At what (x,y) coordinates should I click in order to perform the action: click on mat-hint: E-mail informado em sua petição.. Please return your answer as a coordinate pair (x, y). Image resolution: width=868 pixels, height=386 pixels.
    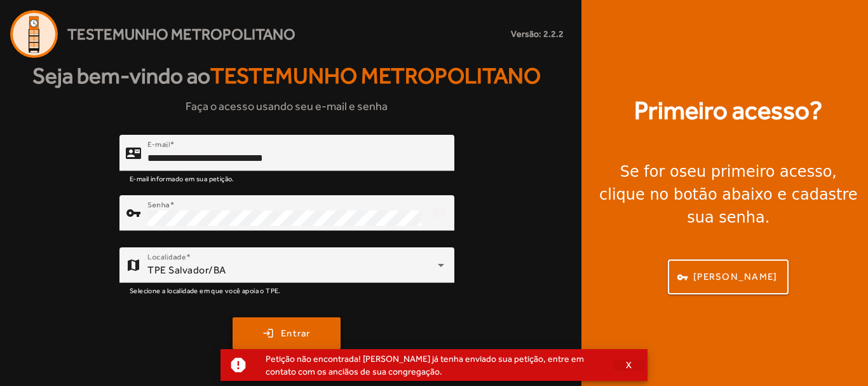
    Looking at the image, I should click on (182, 178).